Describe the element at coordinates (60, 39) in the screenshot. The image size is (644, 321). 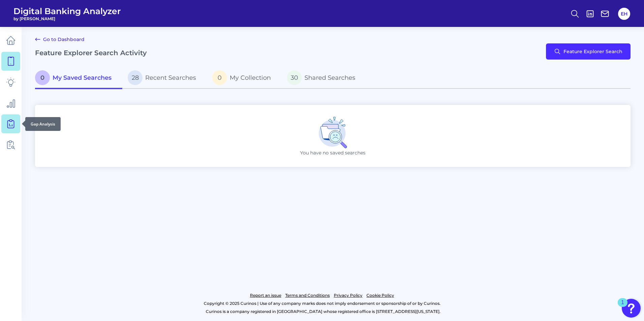
I see `a: Go to Dashboard` at that location.